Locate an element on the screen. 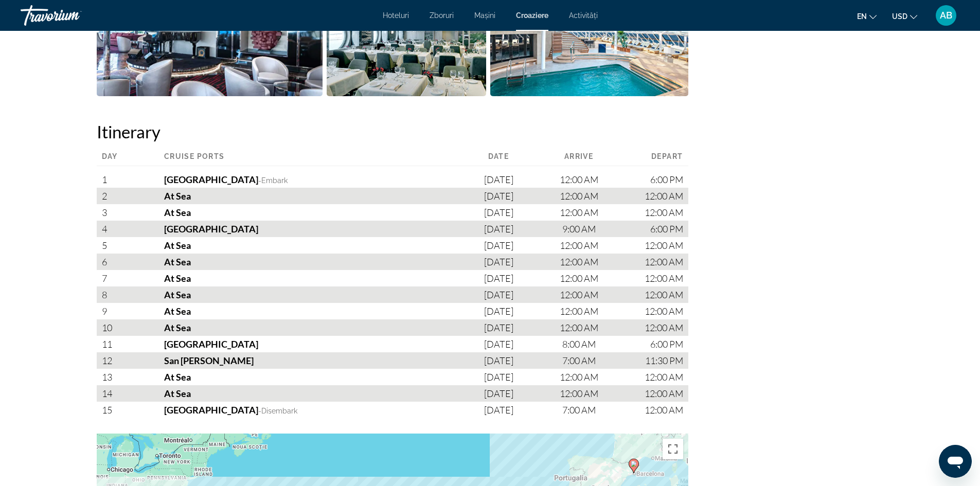  div: 15 is located at coordinates (107, 410).